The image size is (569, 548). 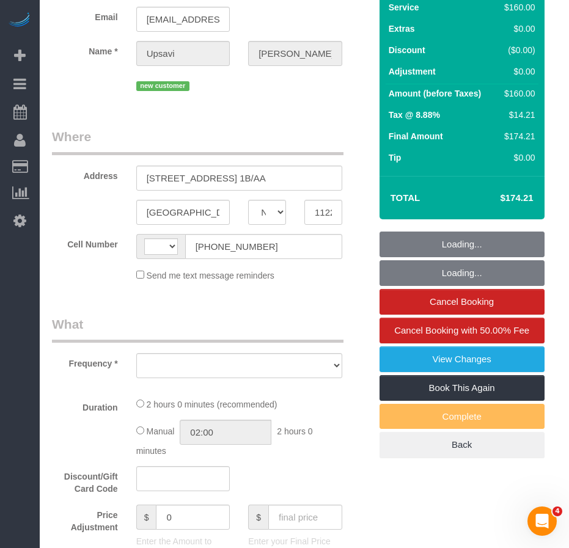 I want to click on label: Discount, so click(x=407, y=50).